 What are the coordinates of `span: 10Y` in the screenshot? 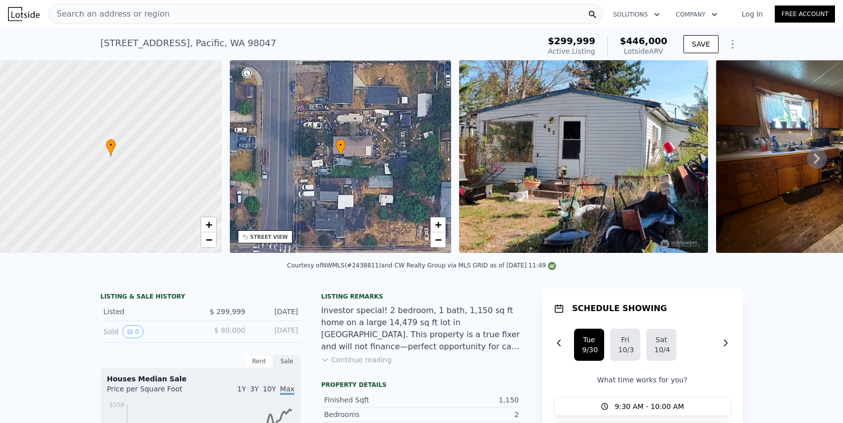 It's located at (270, 389).